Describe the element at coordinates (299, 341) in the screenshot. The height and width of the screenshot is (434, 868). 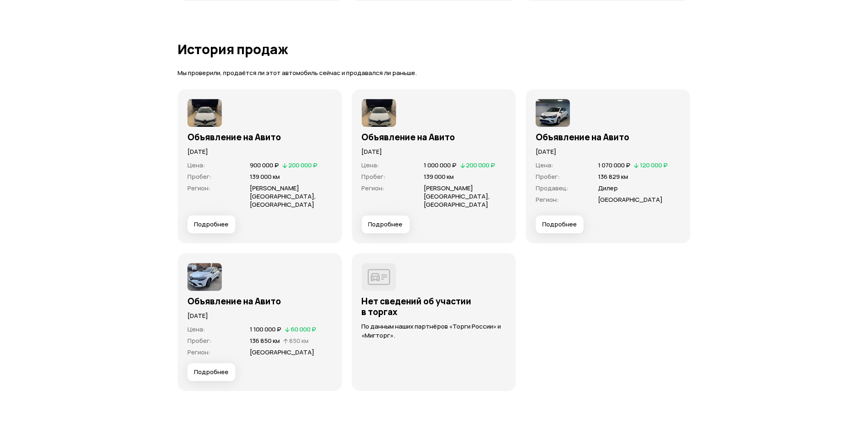
I see `span: 850 км` at that location.